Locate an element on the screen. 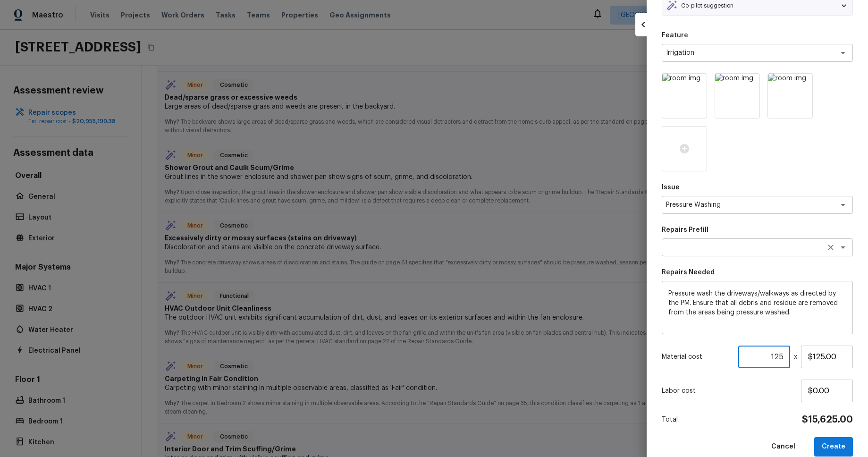 The height and width of the screenshot is (457, 868). p: Repairs Needed is located at coordinates (757, 273).